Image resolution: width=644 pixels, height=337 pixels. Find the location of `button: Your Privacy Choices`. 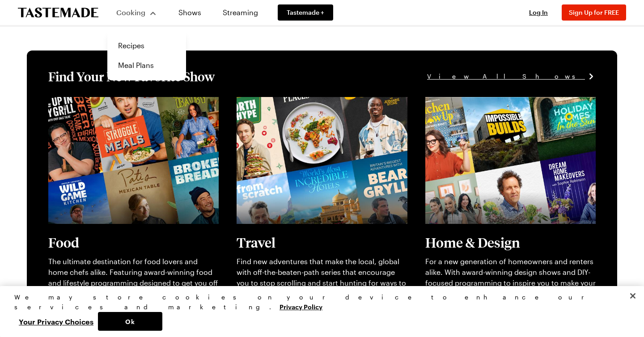

button: Your Privacy Choices is located at coordinates (56, 321).